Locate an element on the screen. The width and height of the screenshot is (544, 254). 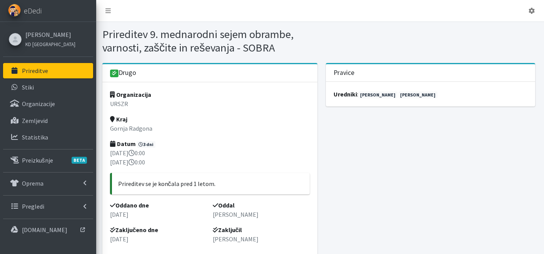
p: Stiki is located at coordinates (28, 87).